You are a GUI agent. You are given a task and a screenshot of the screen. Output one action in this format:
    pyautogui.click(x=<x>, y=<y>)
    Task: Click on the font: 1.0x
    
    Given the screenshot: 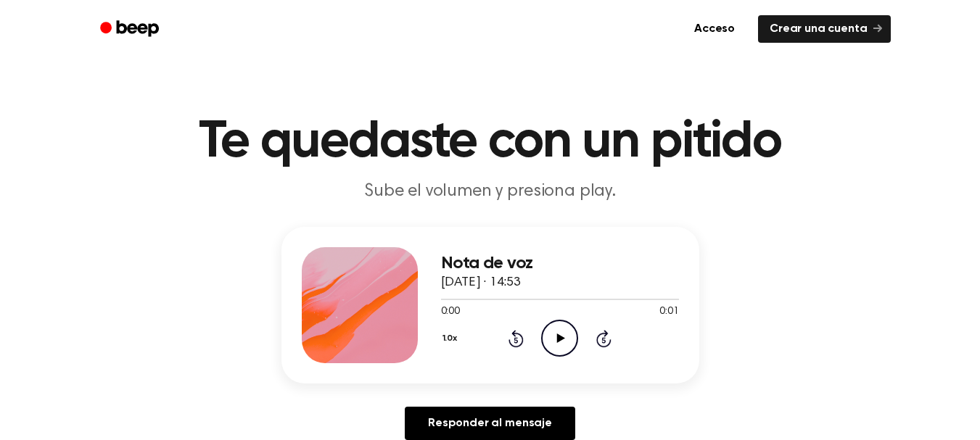 What is the action you would take?
    pyautogui.click(x=450, y=339)
    